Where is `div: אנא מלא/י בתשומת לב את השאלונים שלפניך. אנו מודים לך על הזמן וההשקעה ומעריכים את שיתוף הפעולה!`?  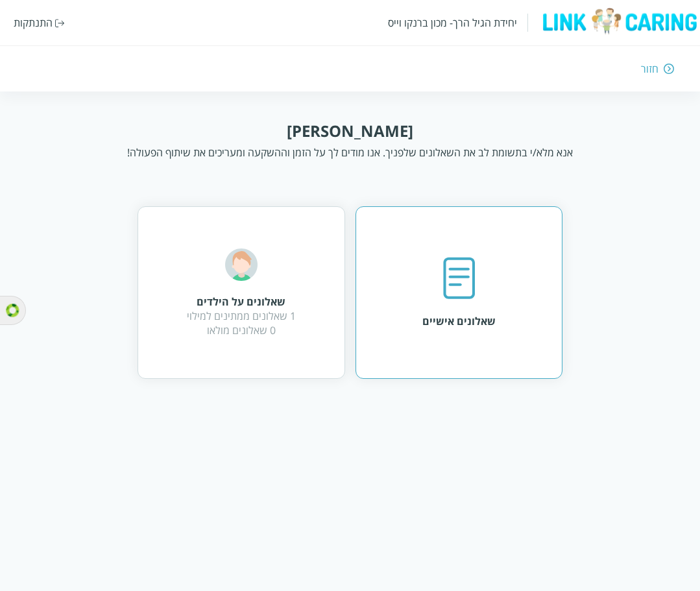
div: אנא מלא/י בתשומת לב את השאלונים שלפניך. אנו מודים לך על הזמן וההשקעה ומעריכים את שיתוף הפעולה! is located at coordinates (350, 152).